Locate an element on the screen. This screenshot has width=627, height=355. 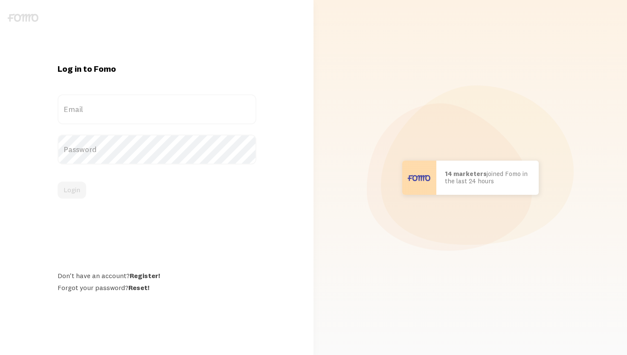
p: joined Fomo in the last 24 hours is located at coordinates (488, 177).